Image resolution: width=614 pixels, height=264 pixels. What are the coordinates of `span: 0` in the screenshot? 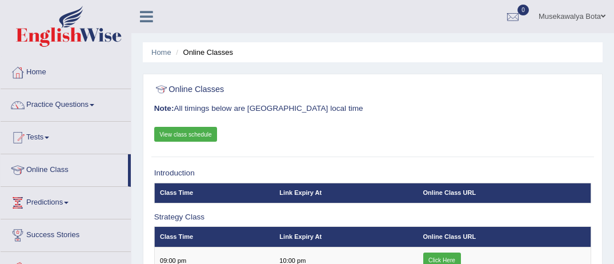 It's located at (523, 10).